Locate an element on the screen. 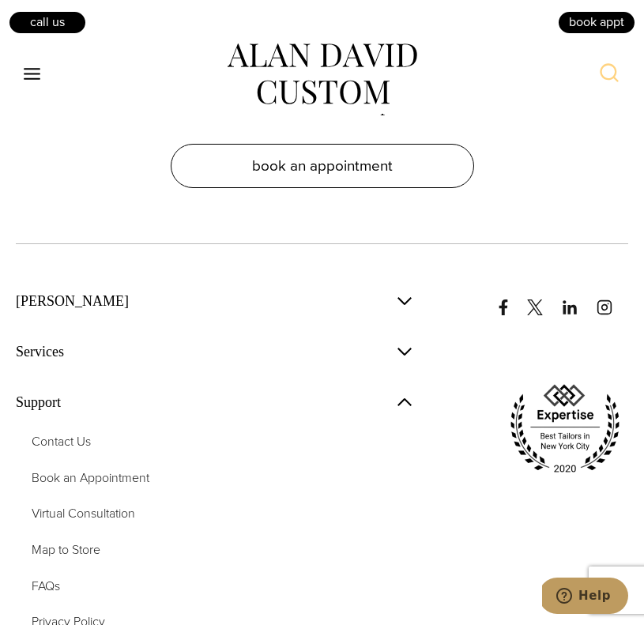  span: Services is located at coordinates (40, 352).